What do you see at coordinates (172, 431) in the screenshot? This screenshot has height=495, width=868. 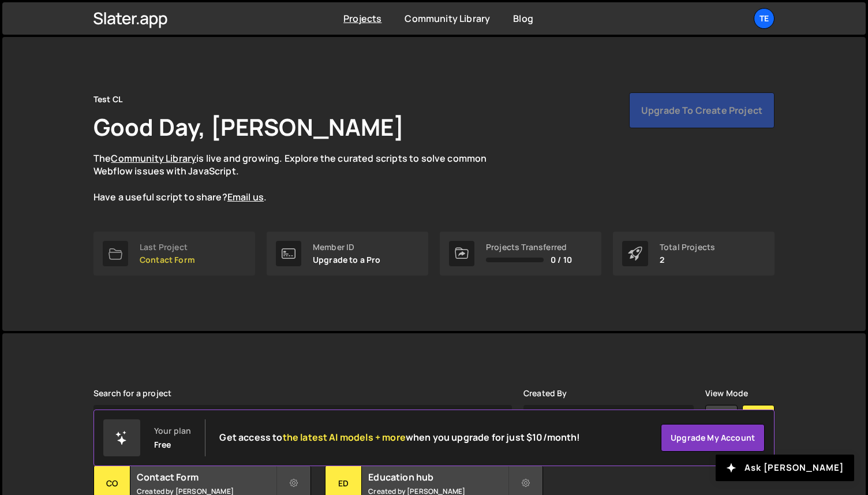 I see `div: Your plan` at bounding box center [172, 431].